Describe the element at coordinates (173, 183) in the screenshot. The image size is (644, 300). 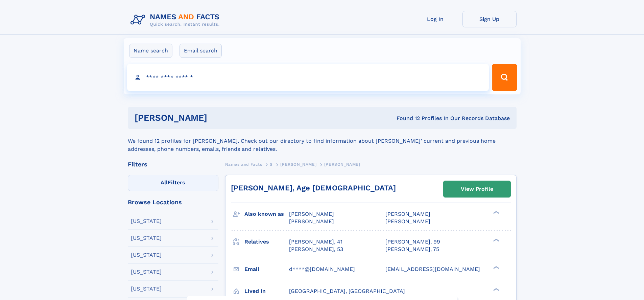
I see `label: Filters` at that location.